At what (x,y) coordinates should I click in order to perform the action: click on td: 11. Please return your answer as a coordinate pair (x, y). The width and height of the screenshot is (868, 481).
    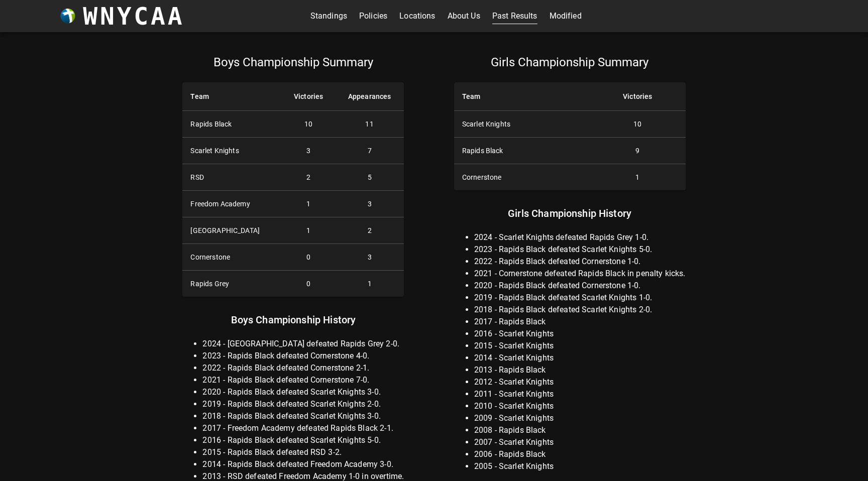
    Looking at the image, I should click on (369, 124).